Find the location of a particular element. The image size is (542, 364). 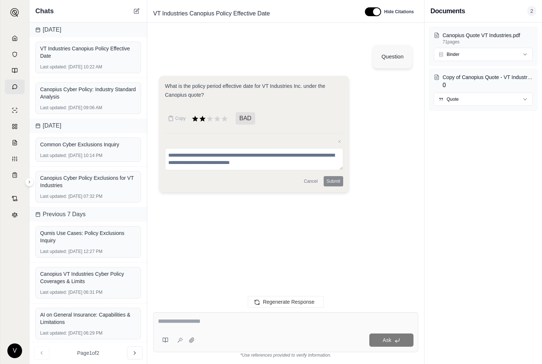

button: New Chat is located at coordinates (136, 11).